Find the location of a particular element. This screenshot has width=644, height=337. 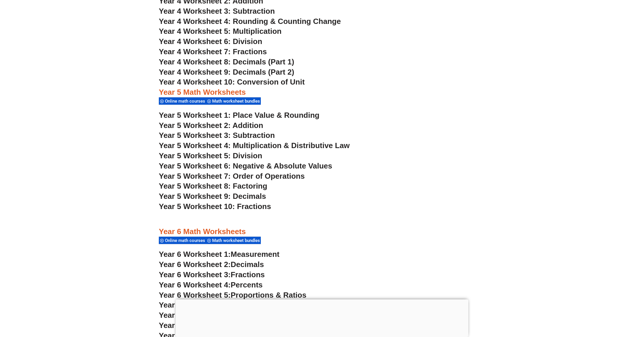

span: Year 5 Worksheet 2: Addition is located at coordinates (211, 125).